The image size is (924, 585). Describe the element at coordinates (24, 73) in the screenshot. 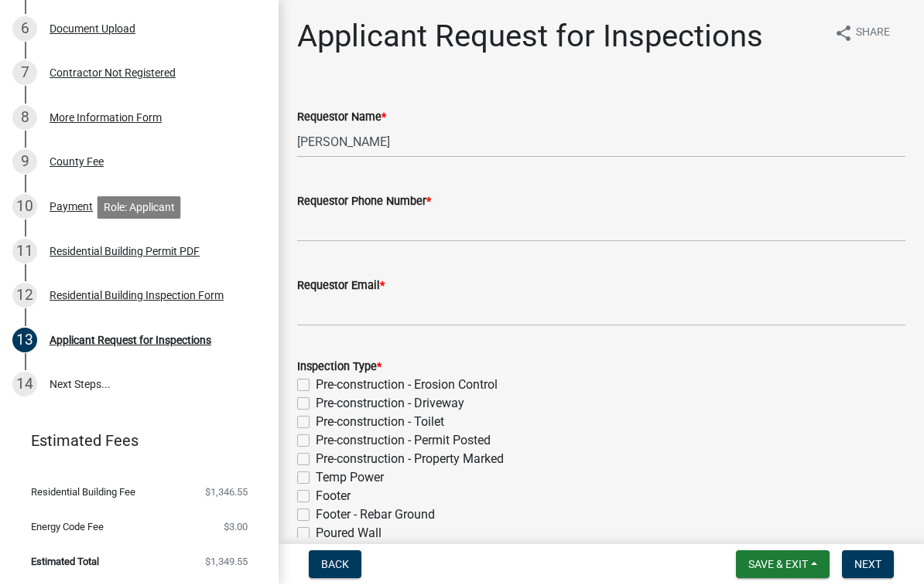

I see `div: 7` at that location.